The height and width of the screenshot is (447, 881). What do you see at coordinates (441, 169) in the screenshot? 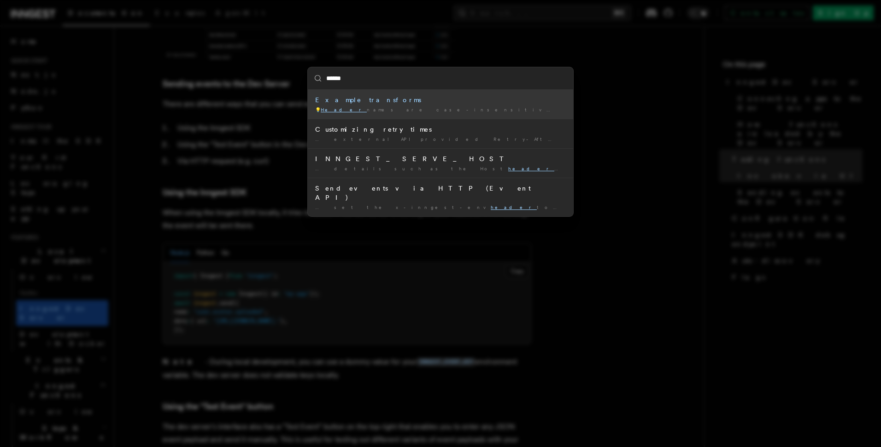
I see `div: … details such as the Host , but sometimes this isn …` at bounding box center [441, 169].